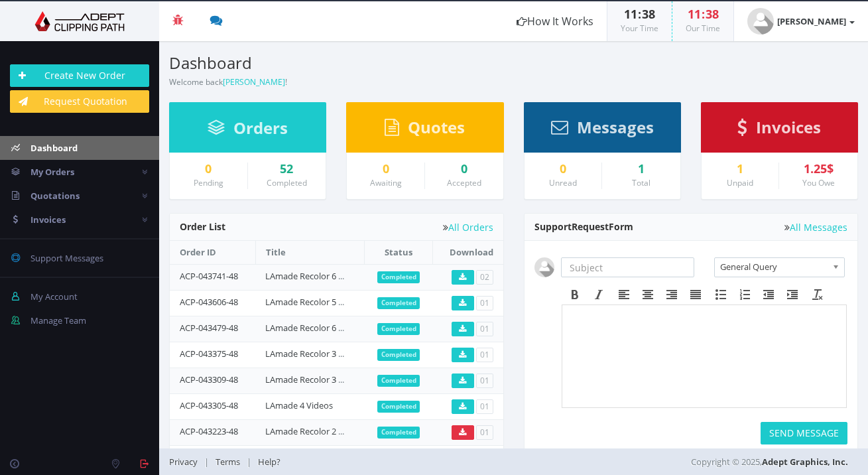 The height and width of the screenshot is (475, 868). Describe the element at coordinates (627, 267) in the screenshot. I see `input: Subject` at that location.